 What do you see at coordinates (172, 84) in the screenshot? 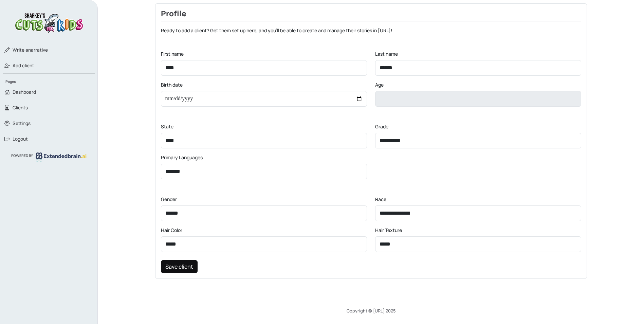
I see `label: Birth date` at bounding box center [172, 84].